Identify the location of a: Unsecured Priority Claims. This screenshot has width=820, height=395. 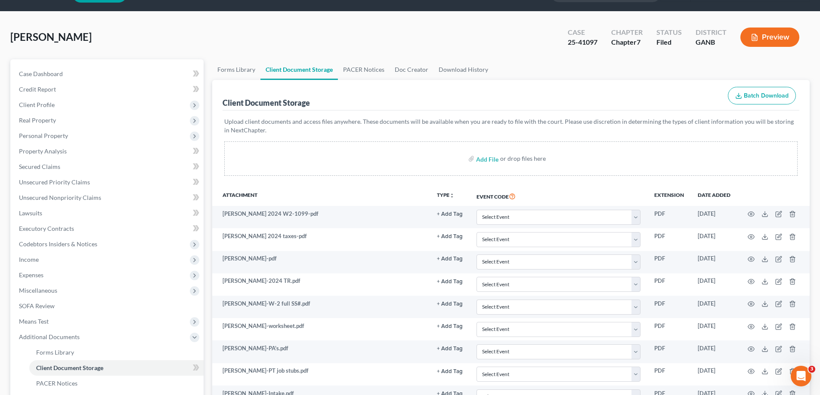
(108, 182).